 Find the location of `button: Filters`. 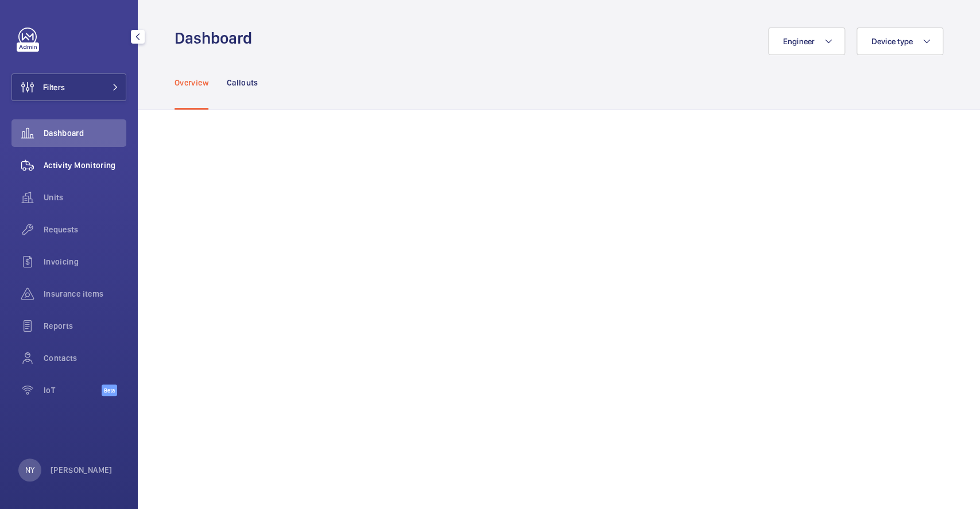

button: Filters is located at coordinates (69, 87).